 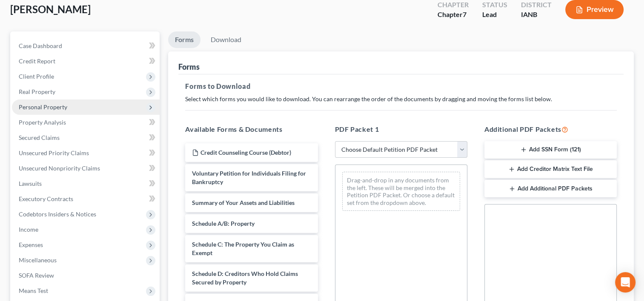 What do you see at coordinates (246, 152) in the screenshot?
I see `span: Credit Counseling Course (Debtor)` at bounding box center [246, 152].